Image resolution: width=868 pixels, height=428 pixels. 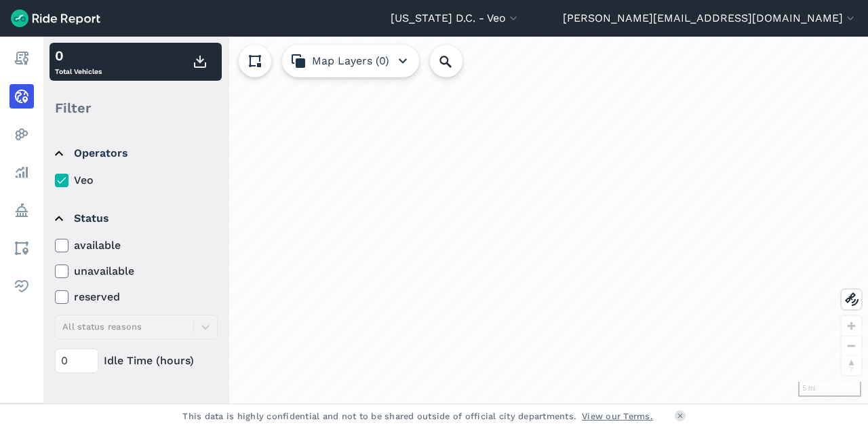 What do you see at coordinates (136, 246) in the screenshot?
I see `label: available` at bounding box center [136, 246].